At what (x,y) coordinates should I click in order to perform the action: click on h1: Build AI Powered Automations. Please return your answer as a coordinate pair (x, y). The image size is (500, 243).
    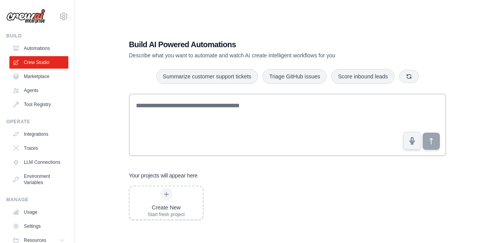
    Looking at the image, I should click on (260, 45).